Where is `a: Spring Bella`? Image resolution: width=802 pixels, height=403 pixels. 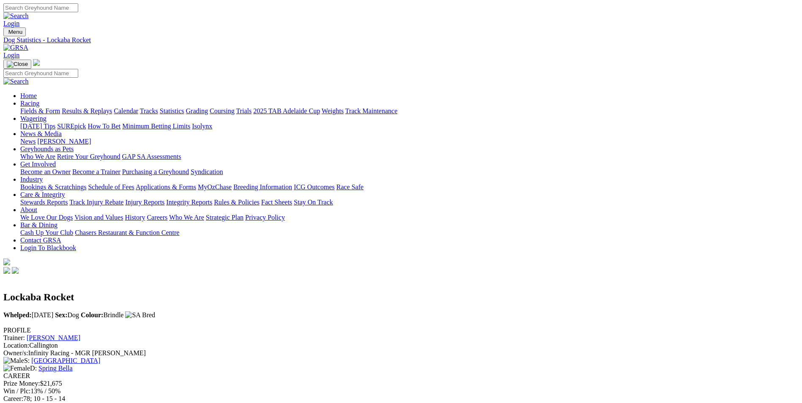 a: Spring Bella is located at coordinates (55, 368).